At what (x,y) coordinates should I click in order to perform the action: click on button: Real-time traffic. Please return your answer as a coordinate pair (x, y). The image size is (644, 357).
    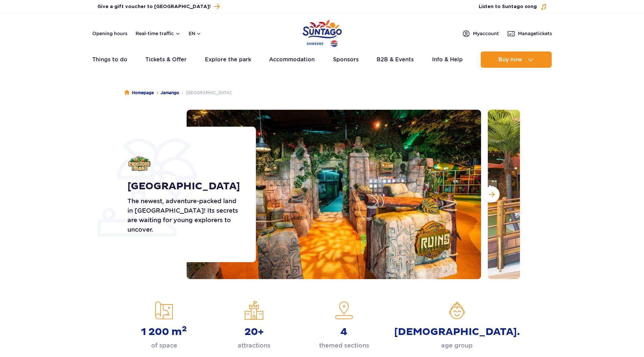
    Looking at the image, I should click on (158, 34).